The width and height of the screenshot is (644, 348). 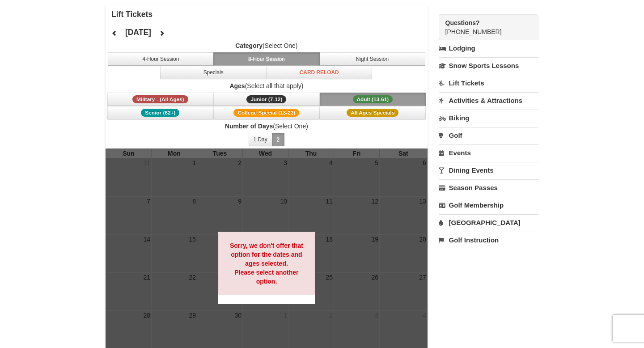 I want to click on a: Activities & Attractions, so click(x=488, y=100).